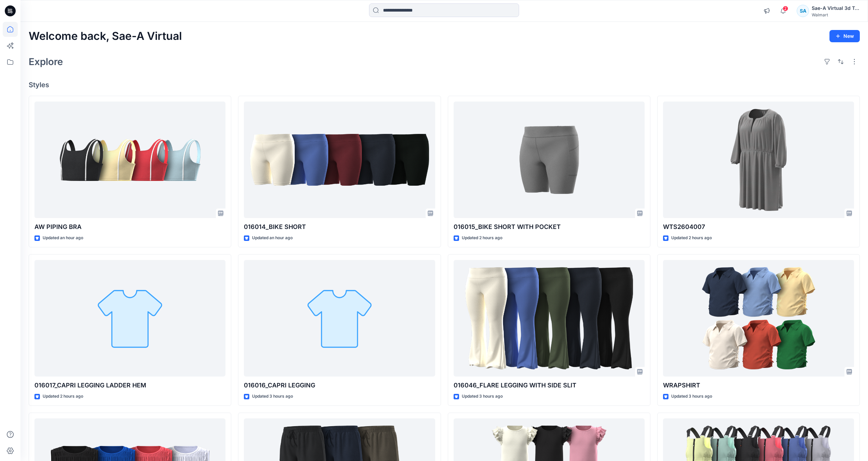 The width and height of the screenshot is (868, 461). What do you see at coordinates (759, 318) in the screenshot?
I see `a: WRAPSHIRT` at bounding box center [759, 318].